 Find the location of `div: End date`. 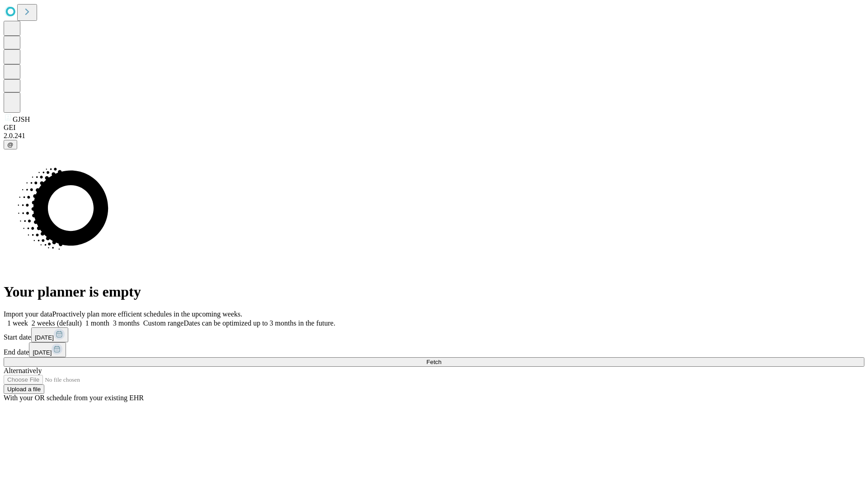

div: End date is located at coordinates (434, 349).